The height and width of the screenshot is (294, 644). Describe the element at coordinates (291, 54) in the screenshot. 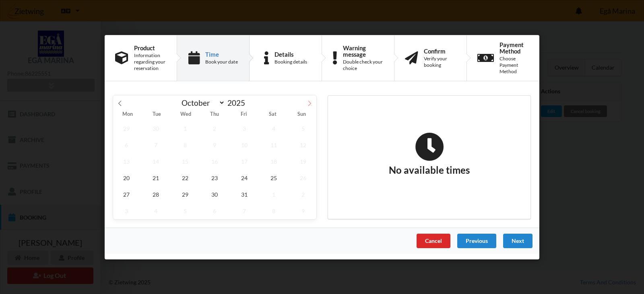

I see `div: Details` at that location.